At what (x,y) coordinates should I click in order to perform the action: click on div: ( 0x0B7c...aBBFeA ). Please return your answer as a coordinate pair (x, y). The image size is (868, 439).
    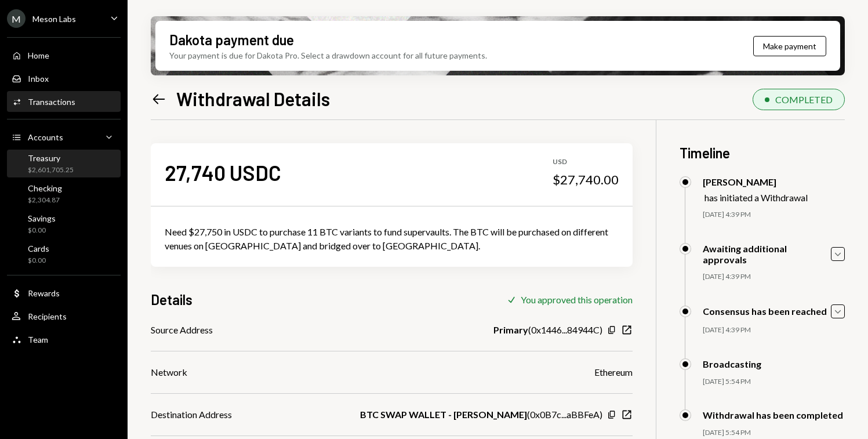
    Looking at the image, I should click on (481, 415).